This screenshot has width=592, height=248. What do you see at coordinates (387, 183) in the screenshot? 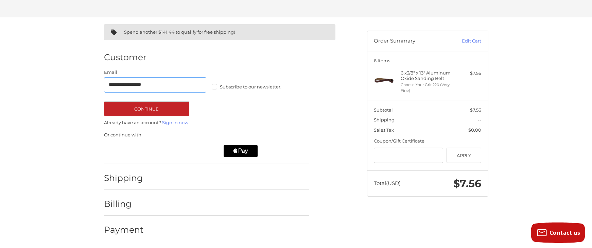
I see `span: Total (USD)` at bounding box center [387, 183].